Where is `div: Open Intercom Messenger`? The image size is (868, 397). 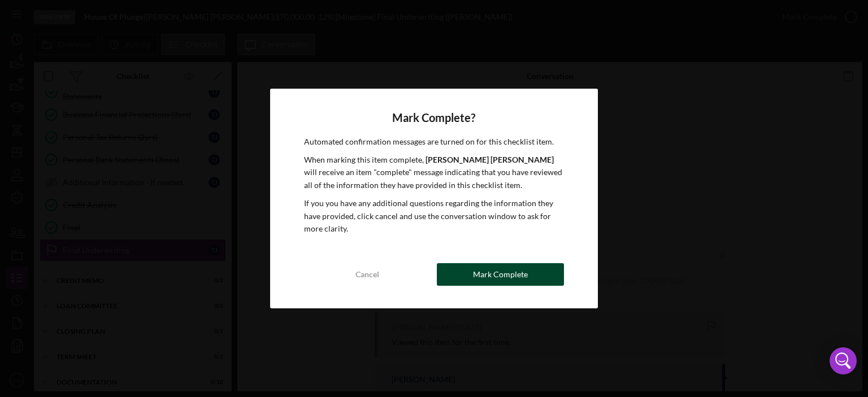 div: Open Intercom Messenger is located at coordinates (843, 361).